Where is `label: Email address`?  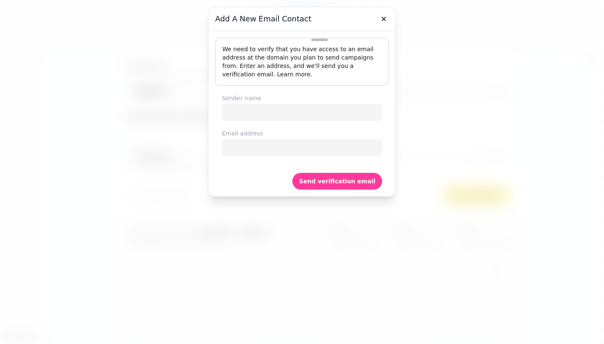
label: Email address is located at coordinates (302, 133).